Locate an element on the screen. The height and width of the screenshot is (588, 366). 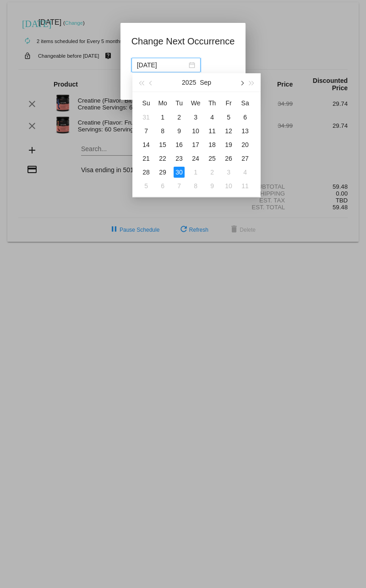
th: Wed is located at coordinates (195, 104).